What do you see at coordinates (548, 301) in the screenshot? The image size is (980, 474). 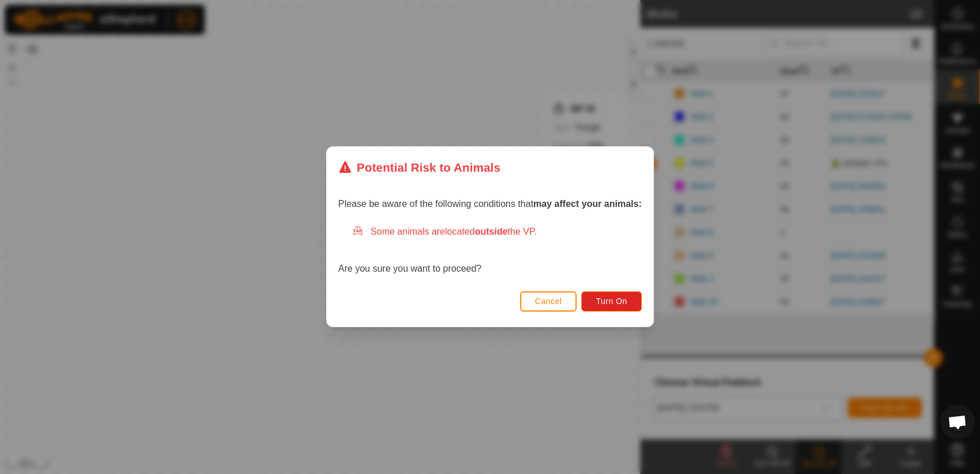 I see `button: Cancel` at bounding box center [548, 301].